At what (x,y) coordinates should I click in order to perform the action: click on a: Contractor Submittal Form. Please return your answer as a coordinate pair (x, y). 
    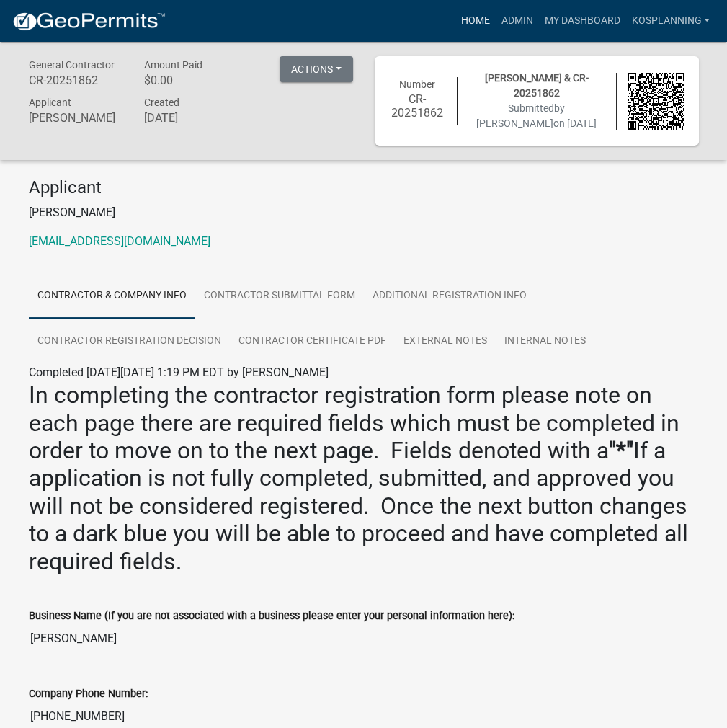
    Looking at the image, I should click on (279, 296).